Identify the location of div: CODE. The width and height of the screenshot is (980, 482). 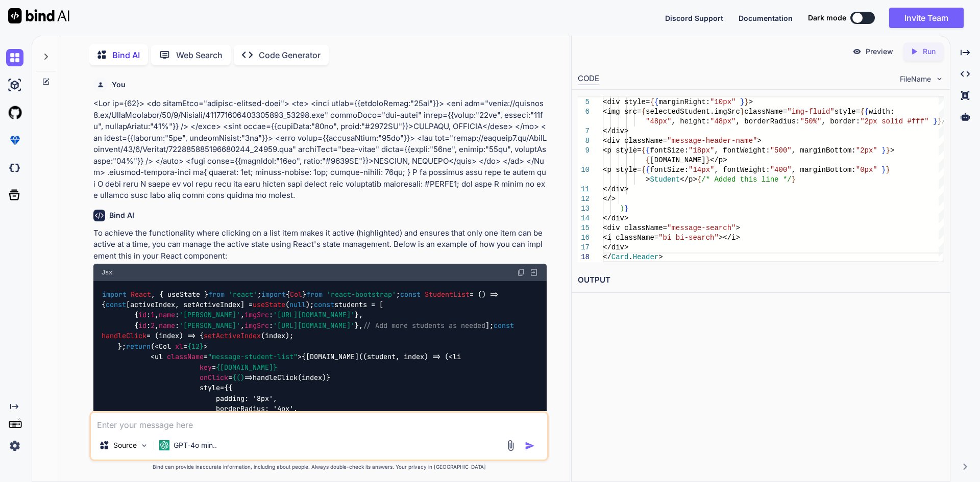
(588, 79).